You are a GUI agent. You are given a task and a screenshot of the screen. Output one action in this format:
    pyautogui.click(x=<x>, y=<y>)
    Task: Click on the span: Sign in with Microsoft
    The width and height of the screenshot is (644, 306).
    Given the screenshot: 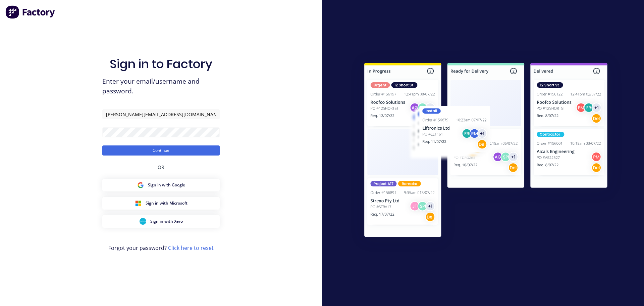 What is the action you would take?
    pyautogui.click(x=166, y=203)
    